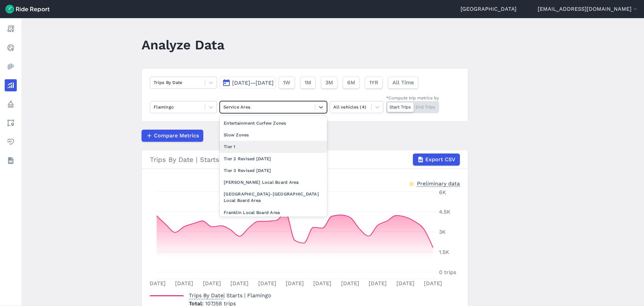  I want to click on div: Entertainment Curfew Zones, so click(273, 123).